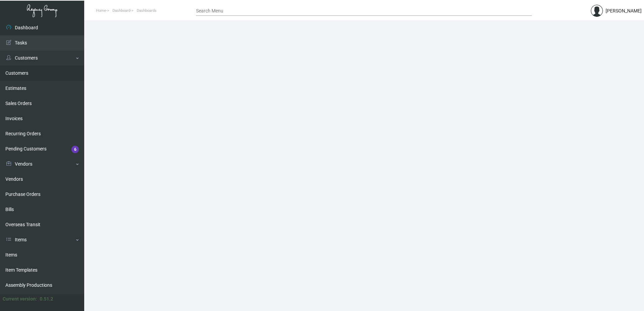  I want to click on img: admin@bootstrapmaster.com, so click(597, 11).